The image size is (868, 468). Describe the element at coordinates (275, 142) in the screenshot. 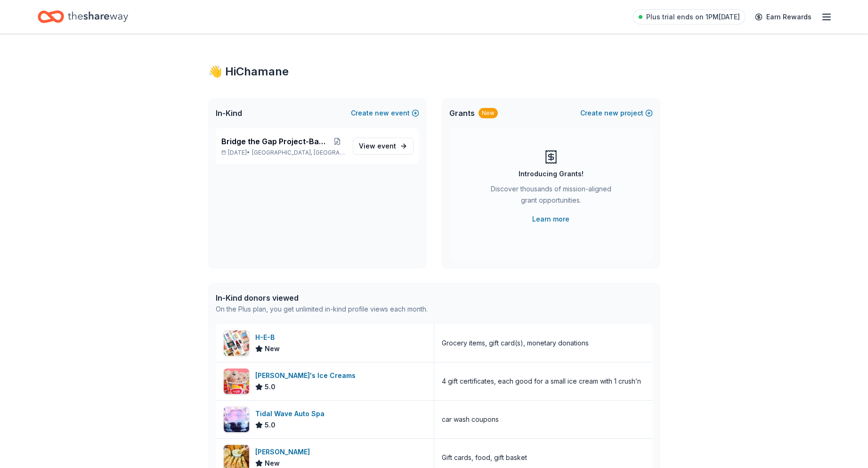

I see `span: Bridge the Gap Project-Back Back` at that location.